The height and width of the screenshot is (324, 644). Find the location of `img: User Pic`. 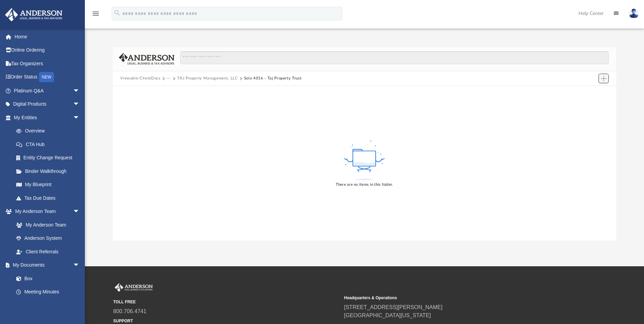

img: User Pic is located at coordinates (634, 13).